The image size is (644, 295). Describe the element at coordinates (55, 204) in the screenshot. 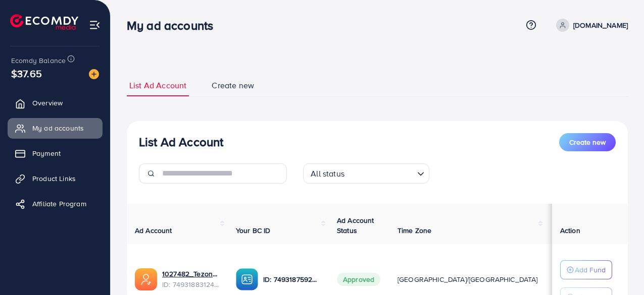

I see `a: Affiliate Program` at that location.